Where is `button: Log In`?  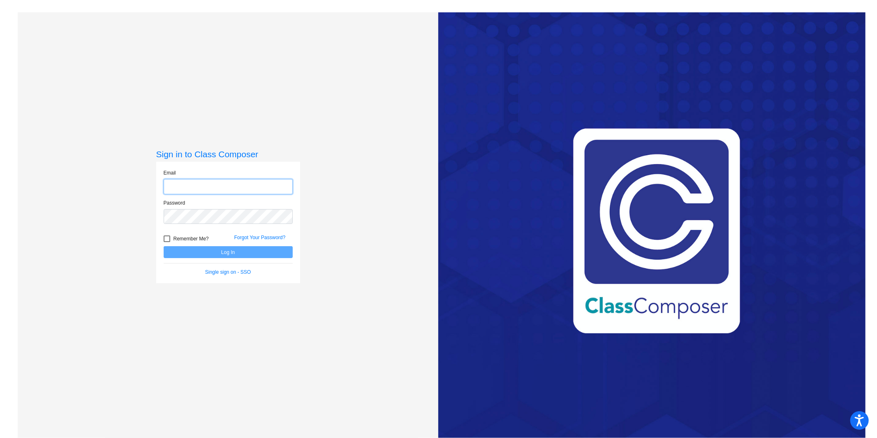
button: Log In is located at coordinates (228, 252).